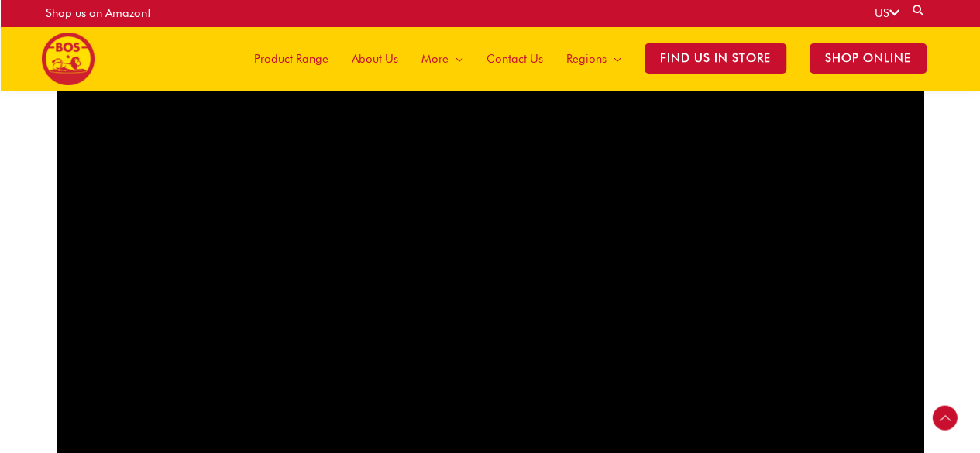 The height and width of the screenshot is (453, 980). What do you see at coordinates (514, 58) in the screenshot?
I see `a: Contact Us` at bounding box center [514, 58].